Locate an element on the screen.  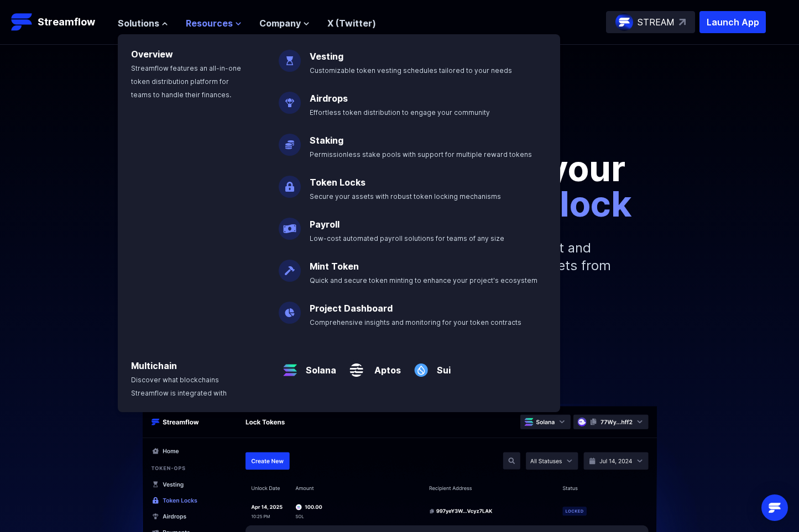
img: Vesting is located at coordinates (290, 56).